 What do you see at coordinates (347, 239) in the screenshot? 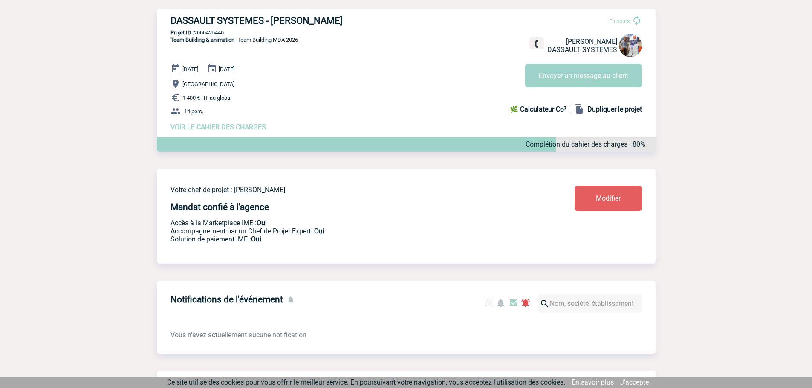
I see `p: Conformité aux process achat client, Prise en charge de la facturation, Mutualisation de plusieur...` at bounding box center [347, 239].